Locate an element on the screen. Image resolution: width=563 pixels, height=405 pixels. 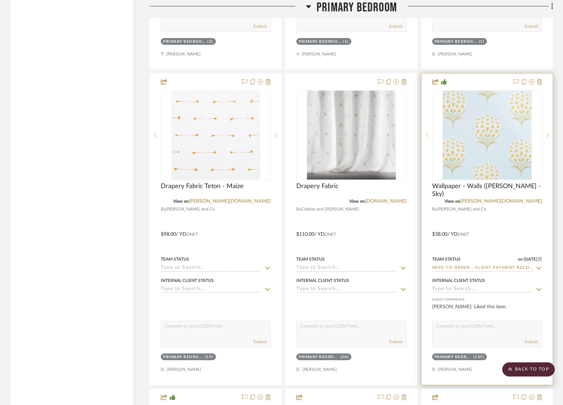
div: (2) is located at coordinates (210, 42).